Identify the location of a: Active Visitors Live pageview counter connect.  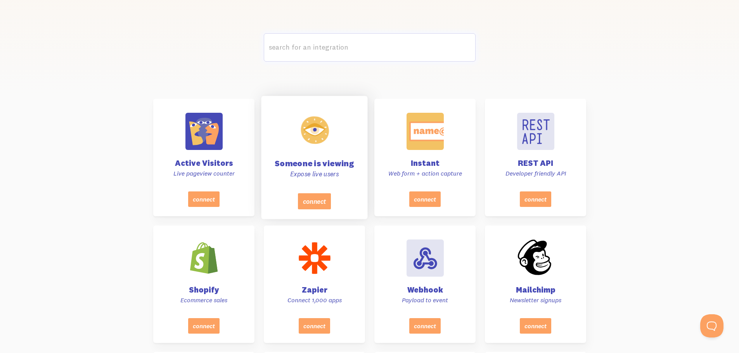
(204, 157).